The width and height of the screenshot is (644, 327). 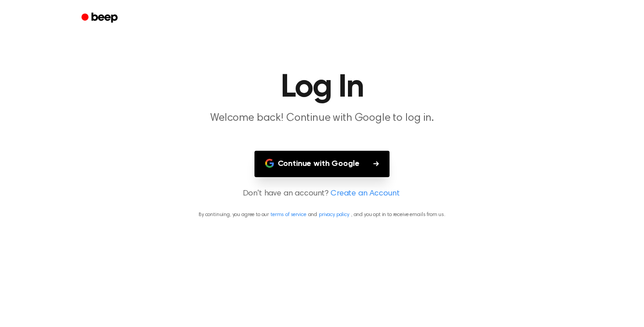 What do you see at coordinates (322, 118) in the screenshot?
I see `p: Welcome back! Continue with Google to log in.` at bounding box center [322, 118].